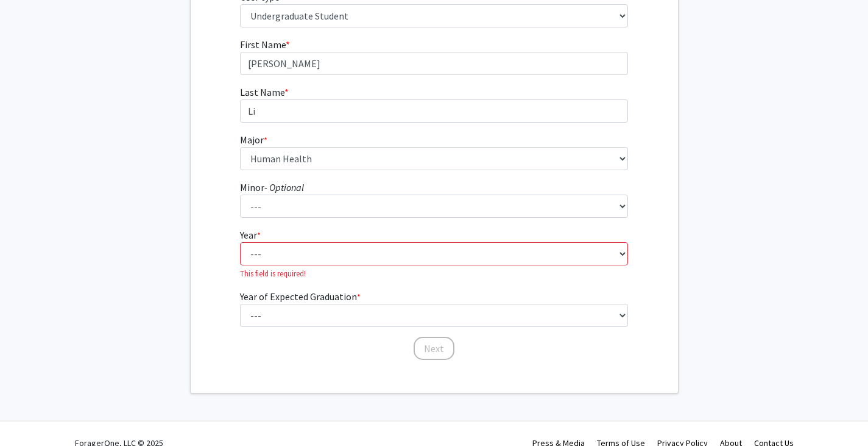 The image size is (868, 446). I want to click on label: Minor, so click(272, 187).